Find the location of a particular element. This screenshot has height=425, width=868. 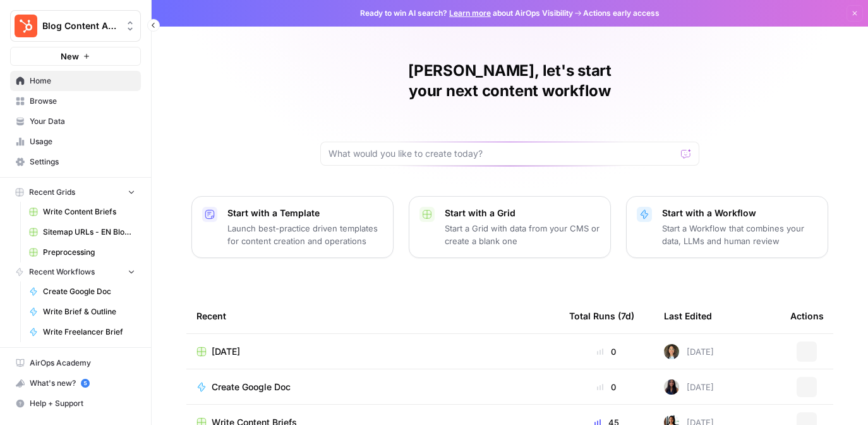

div: Recent is located at coordinates (373, 315).